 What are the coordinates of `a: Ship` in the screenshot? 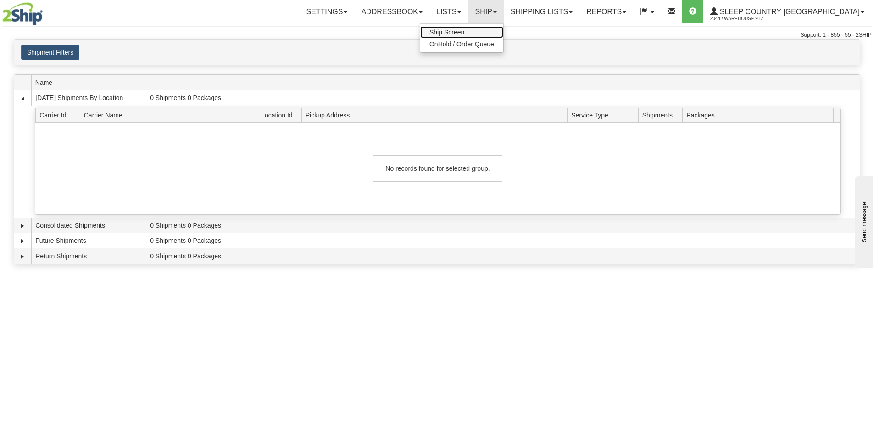 It's located at (486, 12).